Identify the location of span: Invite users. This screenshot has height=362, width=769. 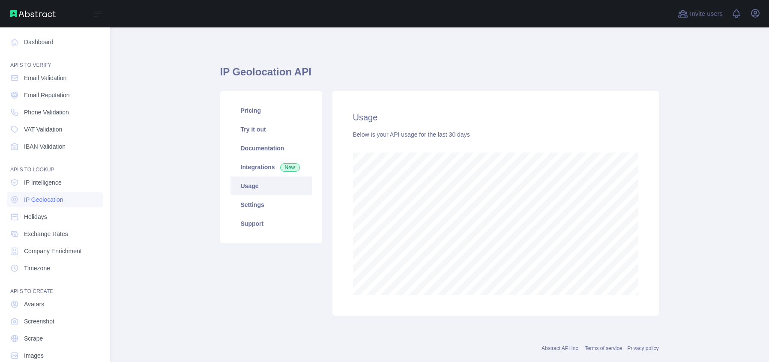
(706, 14).